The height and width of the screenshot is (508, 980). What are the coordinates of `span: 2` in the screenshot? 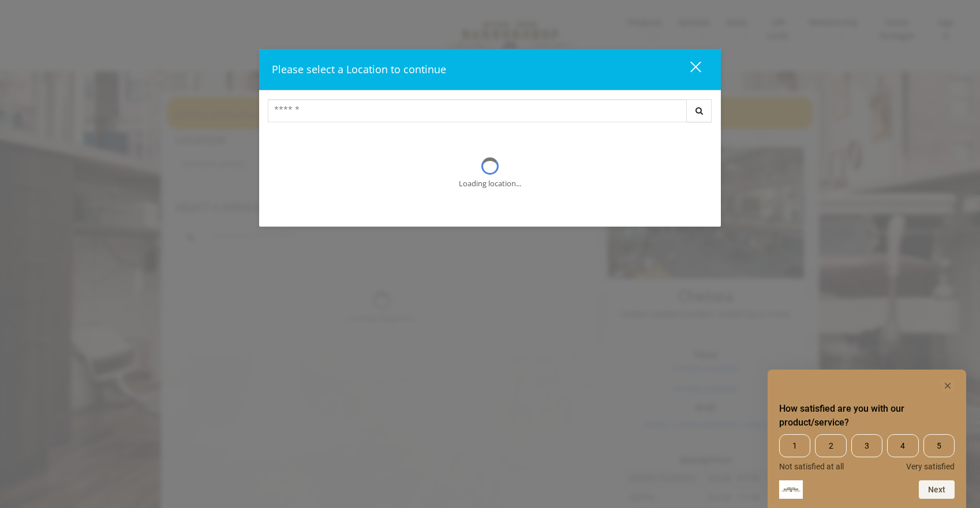 It's located at (831, 446).